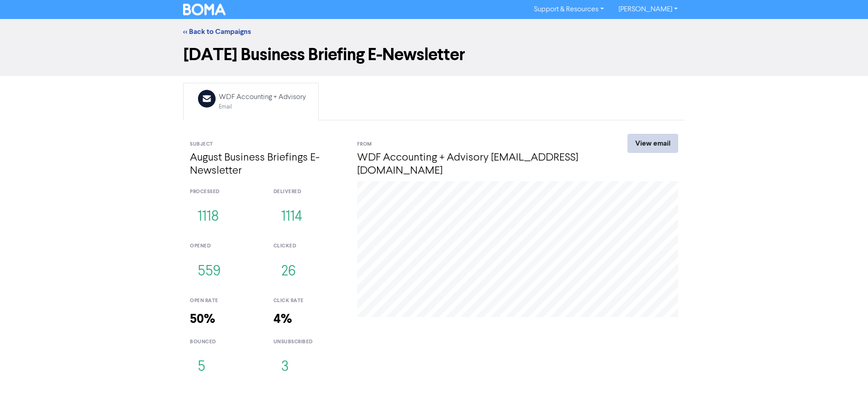 The image size is (868, 412). Describe the element at coordinates (203, 319) in the screenshot. I see `strong: 50%` at that location.